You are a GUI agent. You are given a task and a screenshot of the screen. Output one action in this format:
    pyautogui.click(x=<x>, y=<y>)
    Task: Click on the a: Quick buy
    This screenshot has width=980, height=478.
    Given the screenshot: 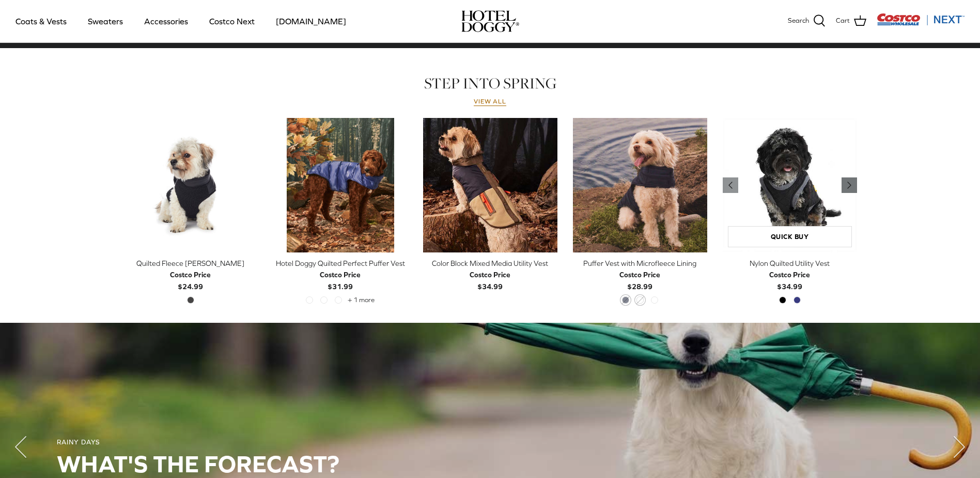 What is the action you would take?
    pyautogui.click(x=790, y=237)
    